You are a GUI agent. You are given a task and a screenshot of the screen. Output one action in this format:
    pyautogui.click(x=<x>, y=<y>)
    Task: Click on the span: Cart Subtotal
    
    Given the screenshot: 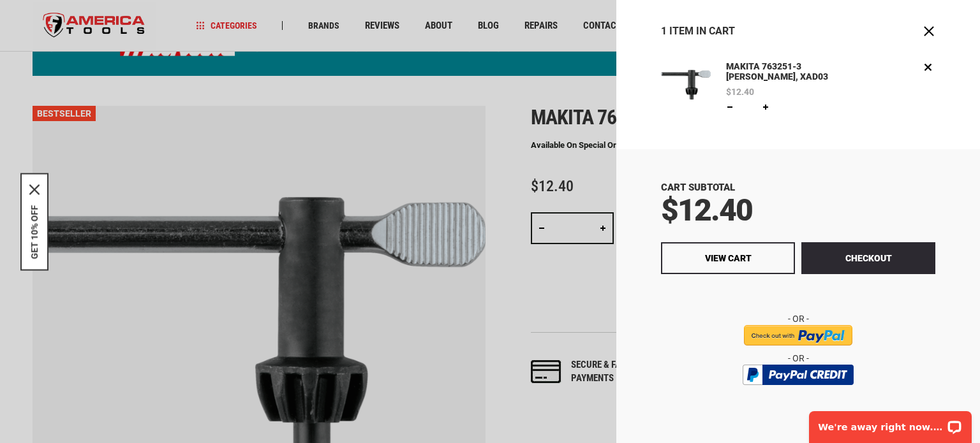 What is the action you would take?
    pyautogui.click(x=698, y=187)
    